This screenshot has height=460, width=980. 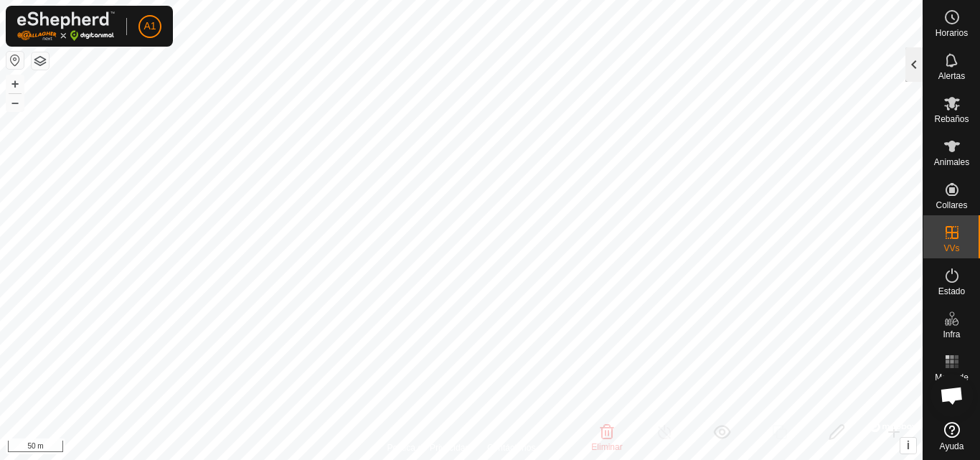 I want to click on span: Rebaños, so click(x=951, y=119).